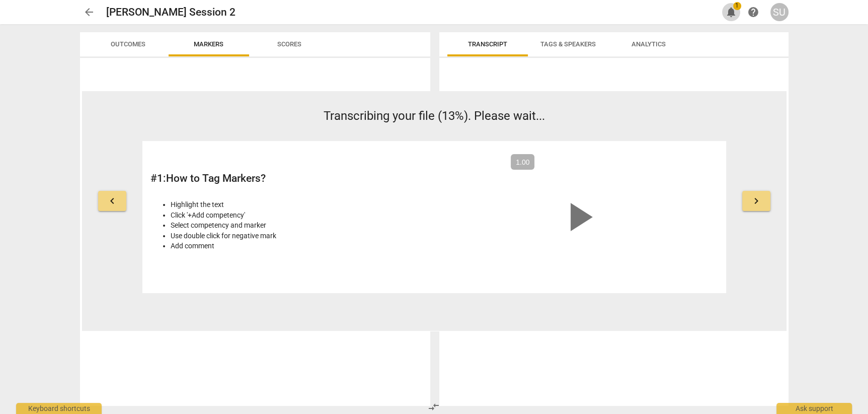  What do you see at coordinates (731, 12) in the screenshot?
I see `button: Notifications` at bounding box center [731, 12].